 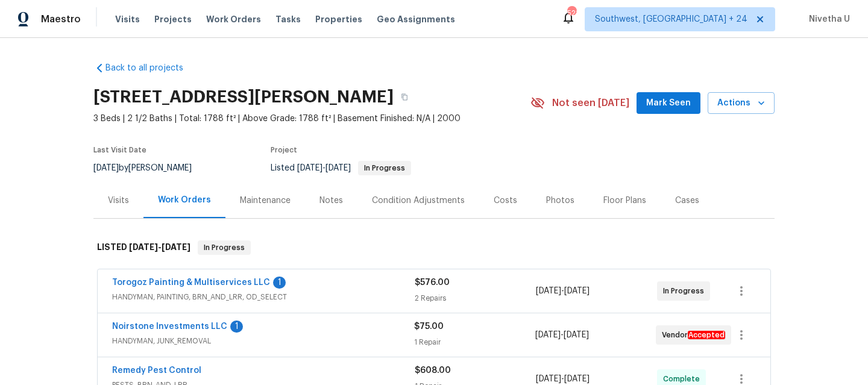 What do you see at coordinates (151, 68) in the screenshot?
I see `a: Back to all projects` at bounding box center [151, 68].